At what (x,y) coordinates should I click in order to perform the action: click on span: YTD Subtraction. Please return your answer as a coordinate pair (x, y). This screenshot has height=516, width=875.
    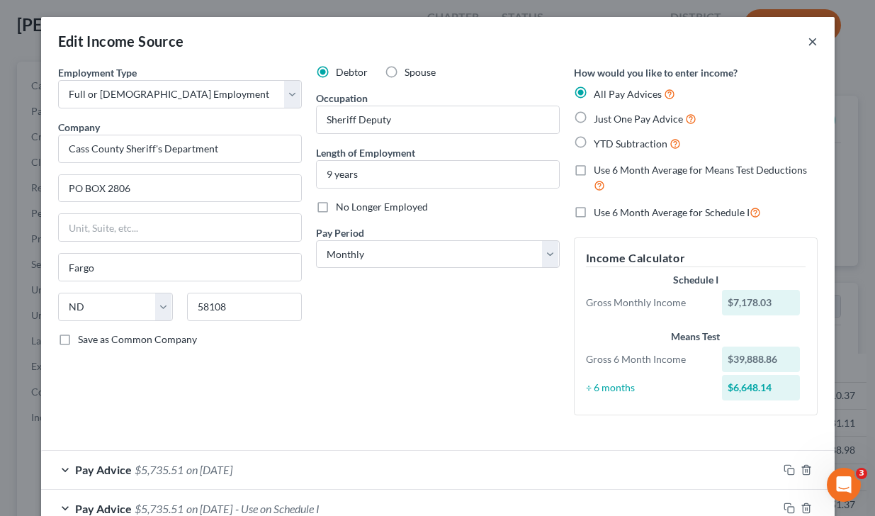
    Looking at the image, I should click on (631, 143).